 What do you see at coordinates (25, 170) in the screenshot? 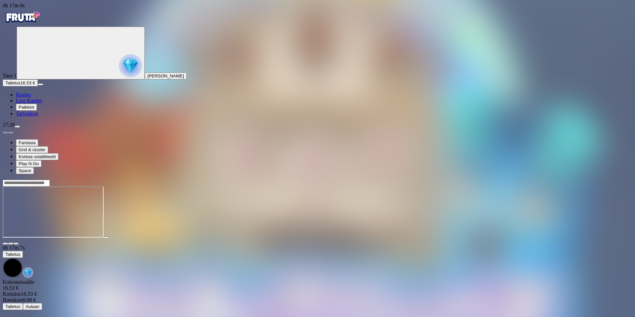
I see `span: Space` at bounding box center [25, 170].